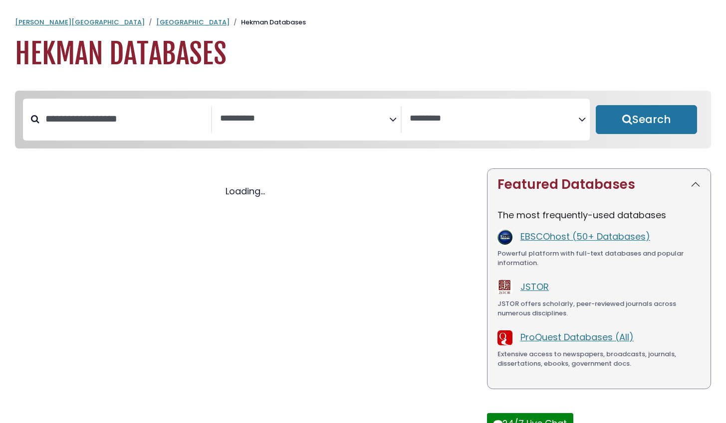 Image resolution: width=726 pixels, height=423 pixels. Describe the element at coordinates (125, 119) in the screenshot. I see `input: Search database by title or keyword` at that location.